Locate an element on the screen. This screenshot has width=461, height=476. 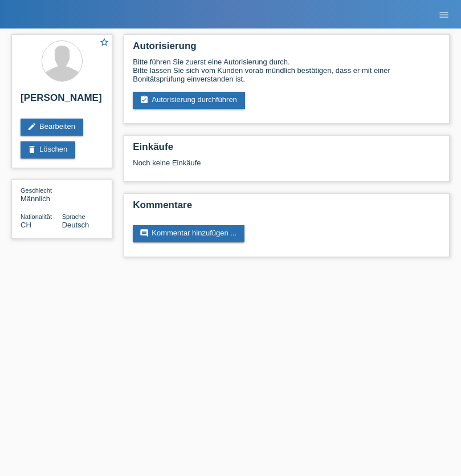
i: comment is located at coordinates (144, 233).